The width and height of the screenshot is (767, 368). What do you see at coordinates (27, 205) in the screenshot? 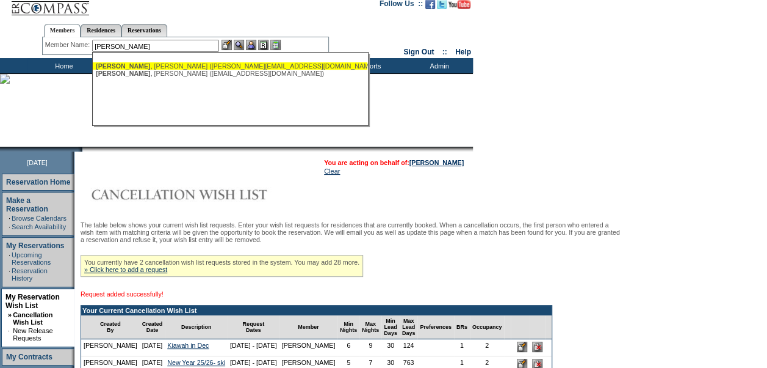
I see `a: Make a Reservation` at bounding box center [27, 205].